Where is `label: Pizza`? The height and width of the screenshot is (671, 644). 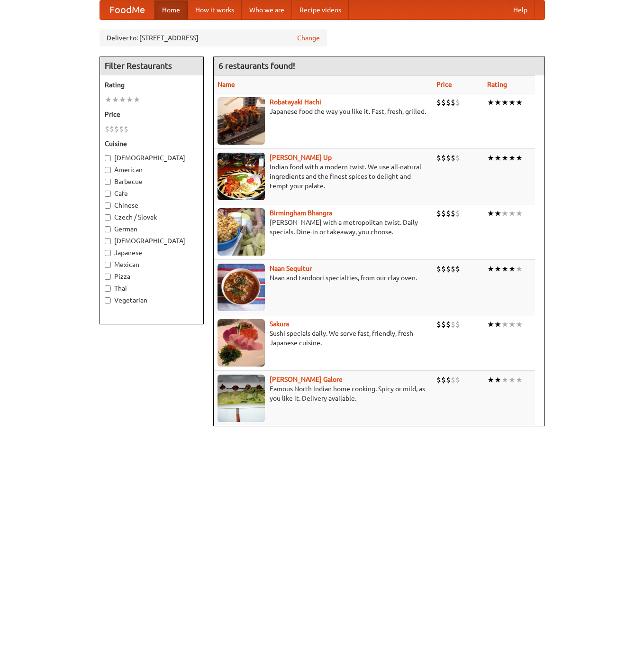
label: Pizza is located at coordinates (152, 276).